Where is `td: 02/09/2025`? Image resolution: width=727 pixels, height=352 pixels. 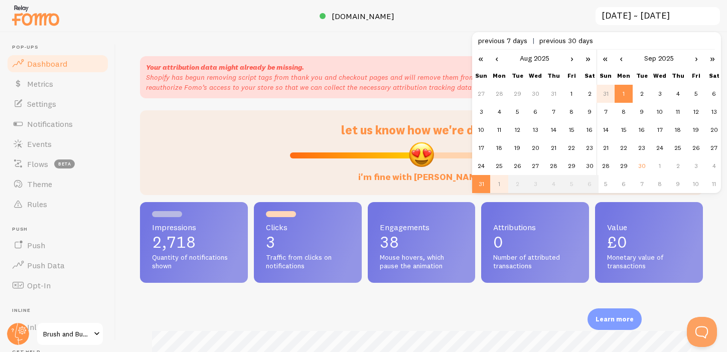 td: 02/09/2025 is located at coordinates (642, 94).